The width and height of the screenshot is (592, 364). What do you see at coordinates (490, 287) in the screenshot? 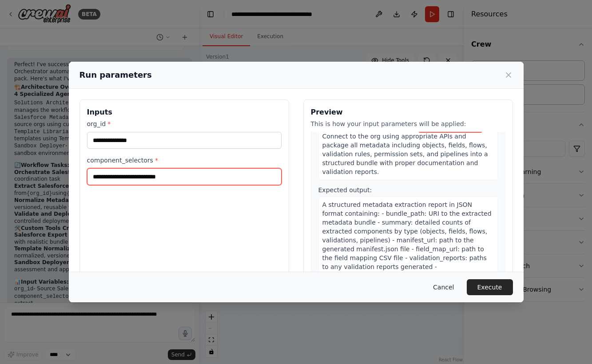
I see `button: Execute` at bounding box center [490, 287].